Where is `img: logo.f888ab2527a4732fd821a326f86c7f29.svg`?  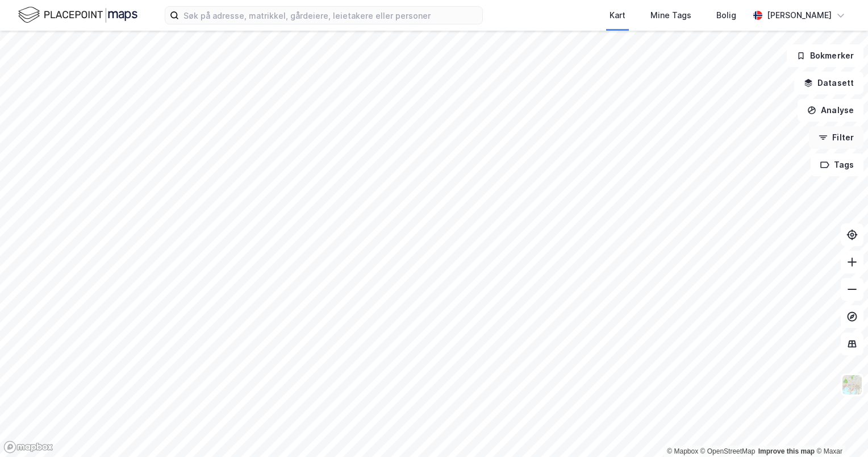 img: logo.f888ab2527a4732fd821a326f86c7f29.svg is located at coordinates (78, 15).